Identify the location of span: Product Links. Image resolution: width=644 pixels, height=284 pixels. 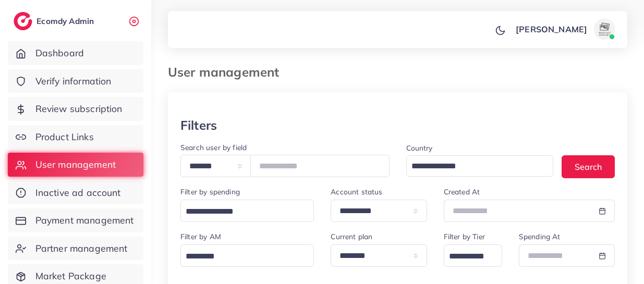
(65, 137).